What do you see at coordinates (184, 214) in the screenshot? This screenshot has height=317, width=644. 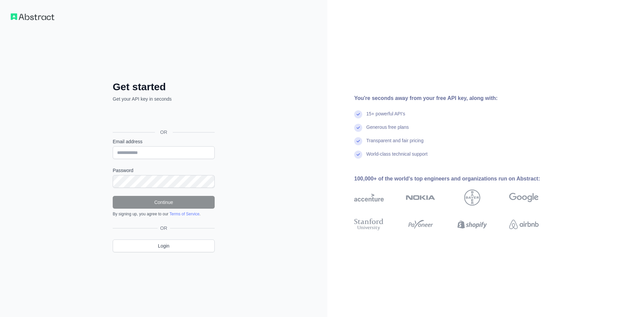 I see `a: Terms of Service` at bounding box center [184, 214].